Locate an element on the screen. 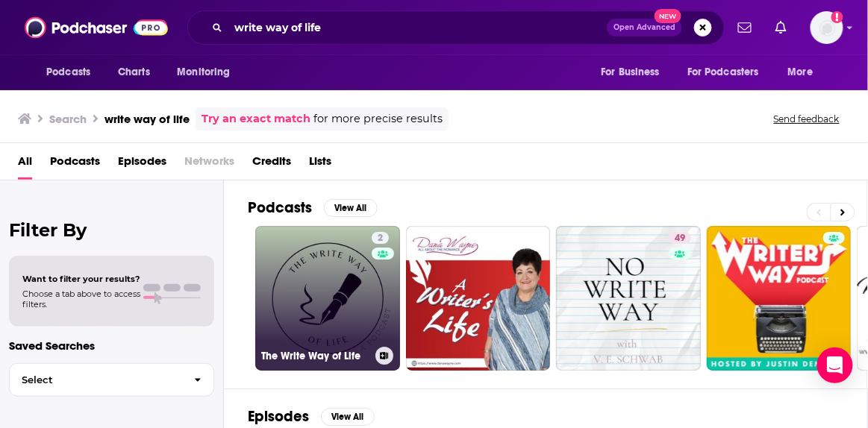  h3: The Write Way of Life is located at coordinates (315, 356).